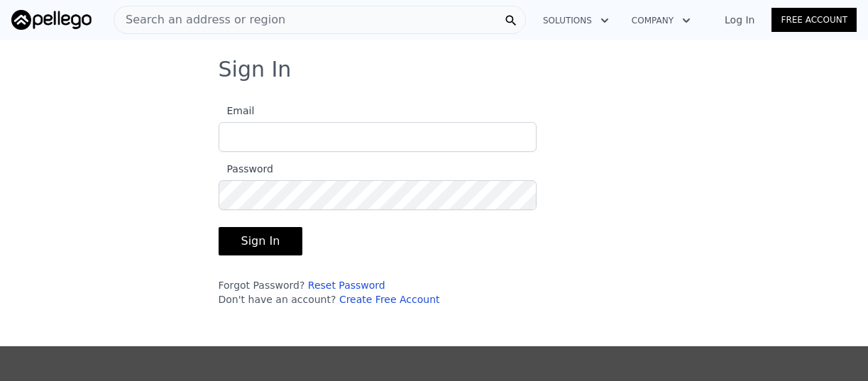 This screenshot has width=868, height=381. What do you see at coordinates (378, 292) in the screenshot?
I see `div: Forgot Password? Don't have an account?` at bounding box center [378, 292].